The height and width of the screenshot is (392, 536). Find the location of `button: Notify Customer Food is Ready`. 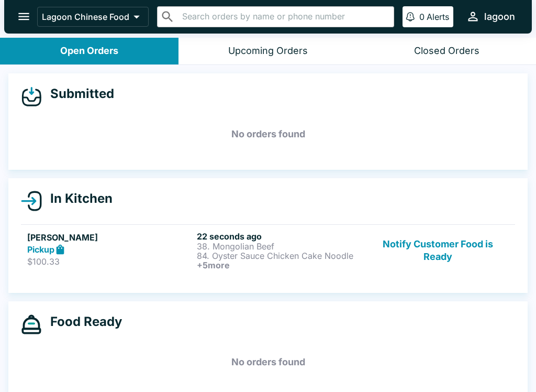

button: Notify Customer Food is Ready is located at coordinates (438, 250).